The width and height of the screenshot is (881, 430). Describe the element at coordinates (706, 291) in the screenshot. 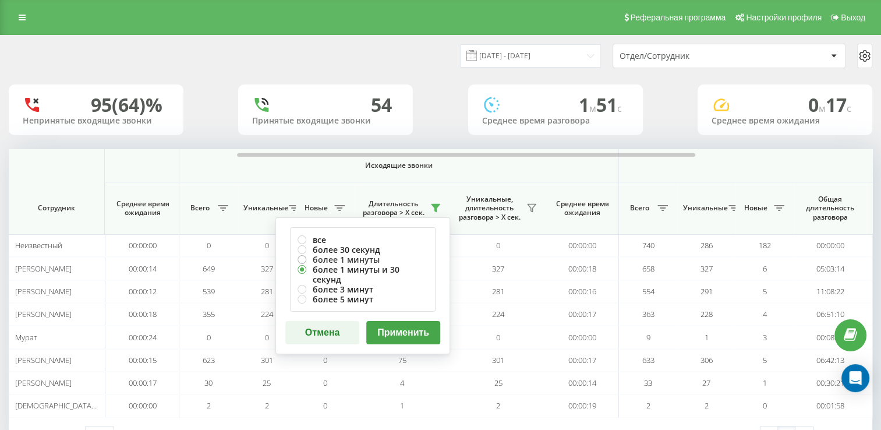

I see `span: 291` at that location.